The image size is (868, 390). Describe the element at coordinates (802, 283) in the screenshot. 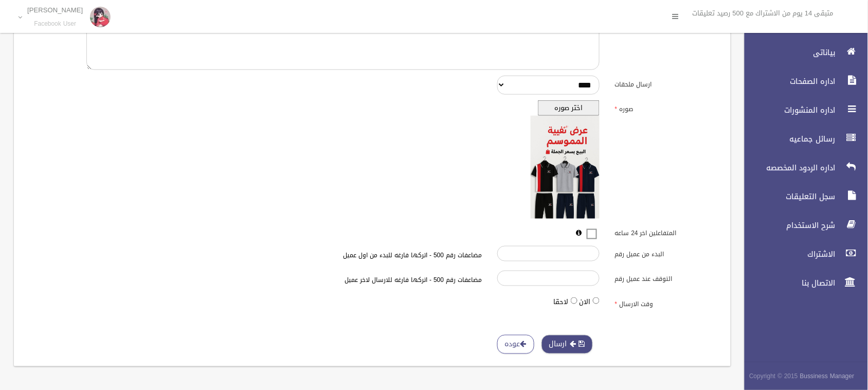

I see `a: الاتصال بنا` at that location.